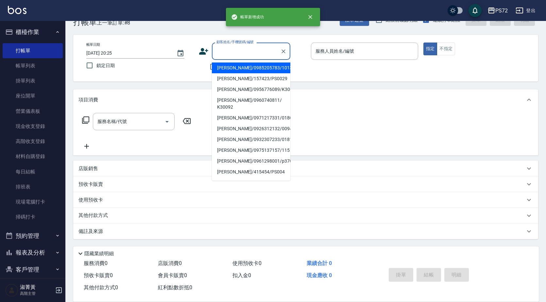 This screenshot has height=302, width=546. Describe the element at coordinates (497, 10) in the screenshot. I see `button: PS72` at that location.